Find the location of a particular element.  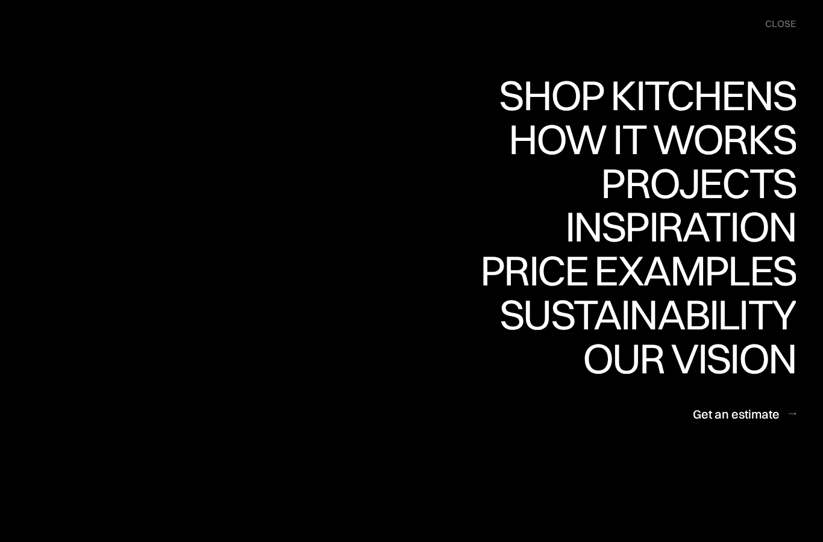

div: close is located at coordinates (780, 24).